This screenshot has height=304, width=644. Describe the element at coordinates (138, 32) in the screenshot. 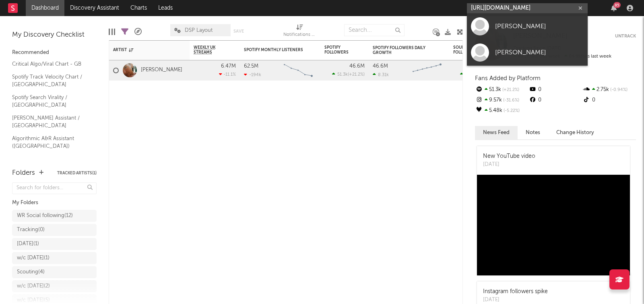

I see `div: A&R Pipeline` at that location.